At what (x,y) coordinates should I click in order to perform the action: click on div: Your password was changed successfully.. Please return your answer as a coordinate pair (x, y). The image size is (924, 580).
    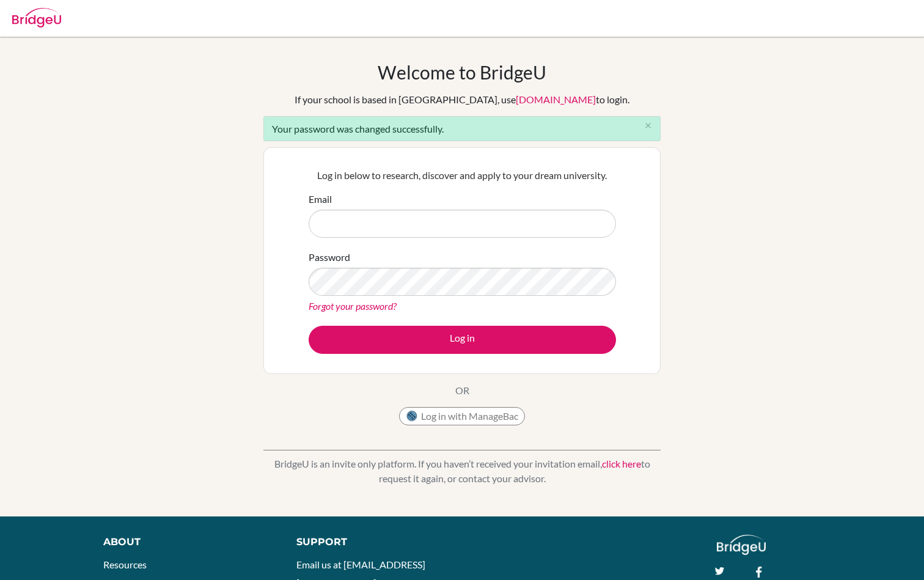
    Looking at the image, I should click on (462, 129).